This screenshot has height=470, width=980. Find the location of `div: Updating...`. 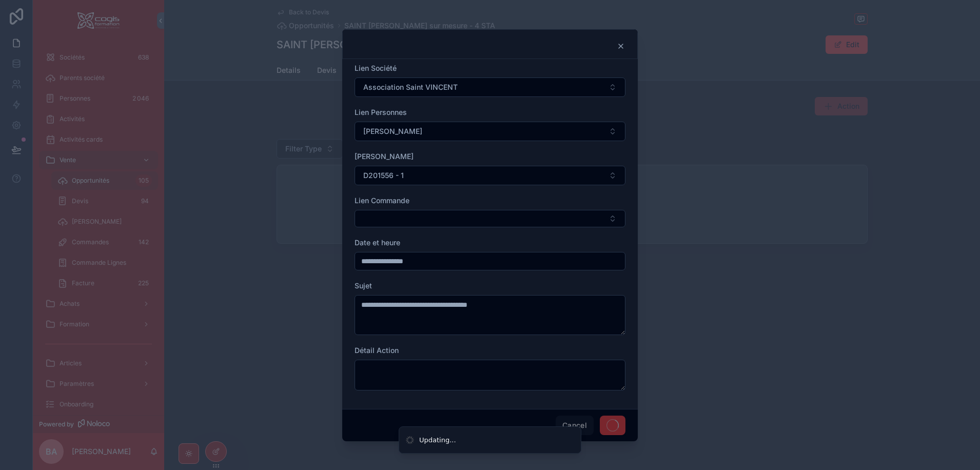

div: Updating... is located at coordinates (438, 440).